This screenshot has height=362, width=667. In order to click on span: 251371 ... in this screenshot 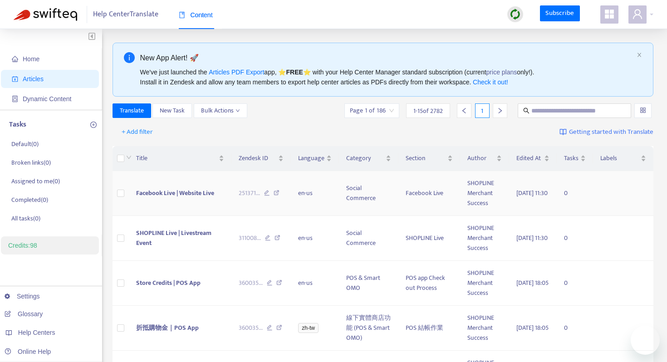, I will do `click(249, 193)`.